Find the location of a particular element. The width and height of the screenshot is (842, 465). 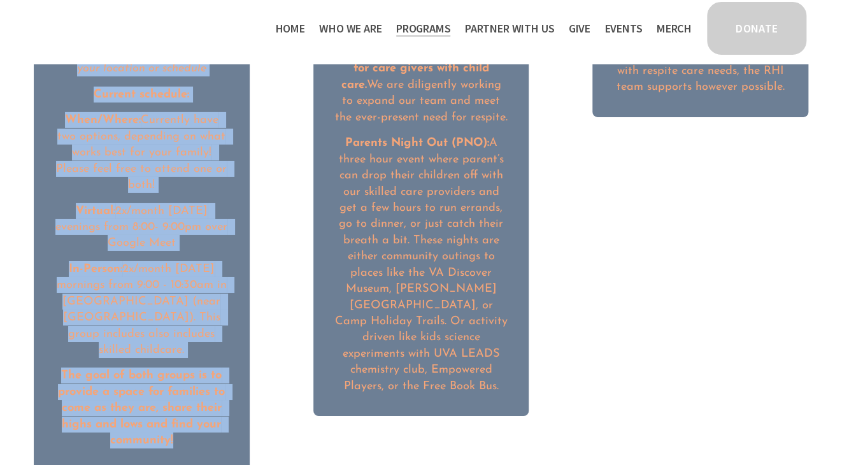

p: A three hour event where parent’s can drop their children off with our skilled care providers and... is located at coordinates (421, 264).